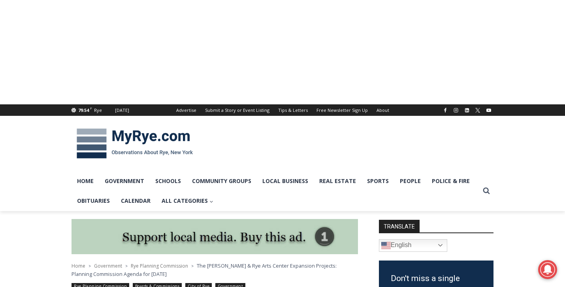 The height and width of the screenshot is (287, 565). Describe the element at coordinates (451, 181) in the screenshot. I see `a: Police & Fire` at that location.